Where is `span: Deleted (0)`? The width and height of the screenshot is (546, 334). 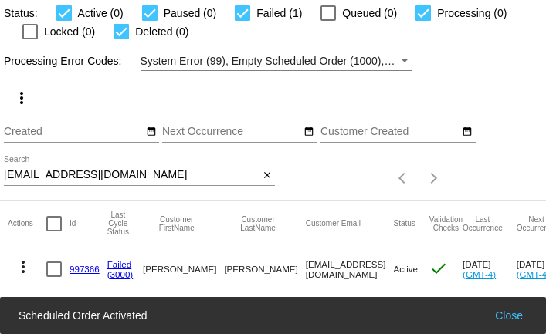 span: Deleted (0) is located at coordinates (161, 32).